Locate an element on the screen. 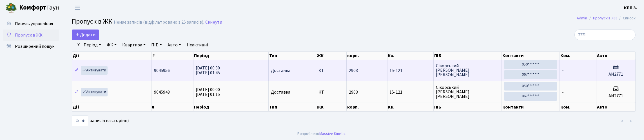 This screenshot has height=140, width=644. select: записів на сторінці is located at coordinates (80, 121).